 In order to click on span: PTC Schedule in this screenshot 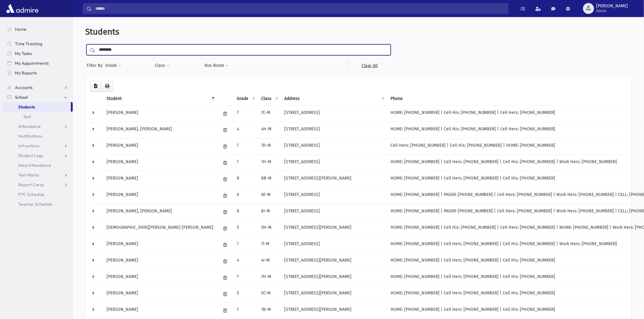, I will do `click(32, 195)`.